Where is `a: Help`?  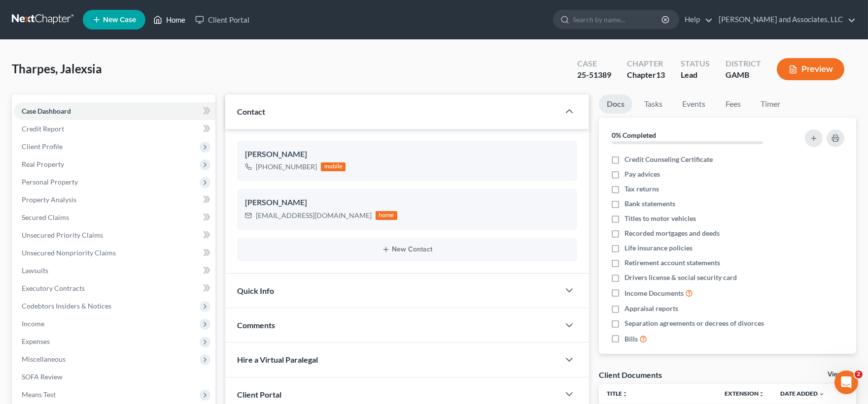 a: Help is located at coordinates (696, 20).